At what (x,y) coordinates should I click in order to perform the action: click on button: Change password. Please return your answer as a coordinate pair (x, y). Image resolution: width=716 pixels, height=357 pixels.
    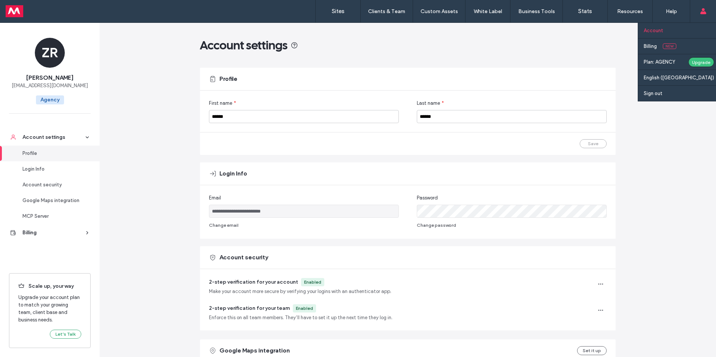
    Looking at the image, I should click on (437, 226).